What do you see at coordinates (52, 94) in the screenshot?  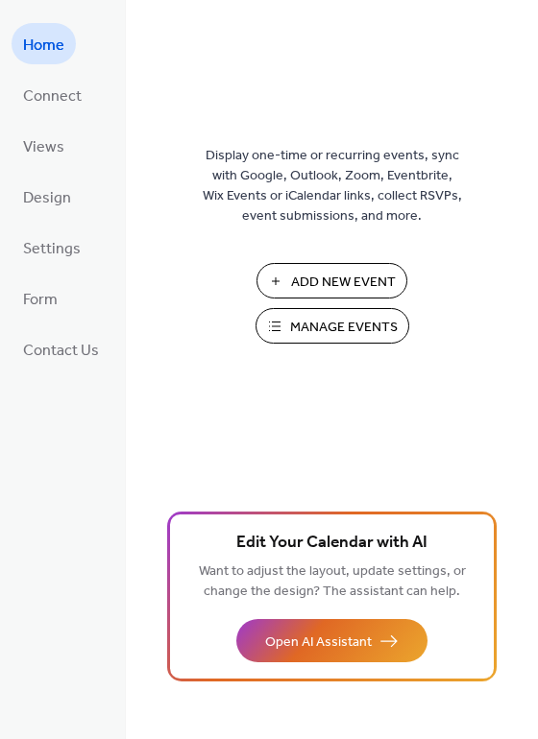 I see `a: Connect` at bounding box center [52, 94].